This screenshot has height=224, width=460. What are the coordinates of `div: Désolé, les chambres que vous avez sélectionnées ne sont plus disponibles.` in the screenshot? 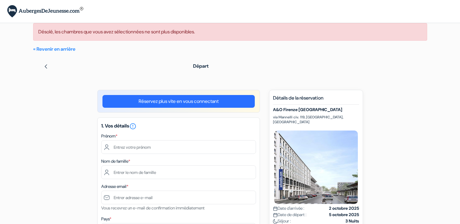 It's located at (230, 32).